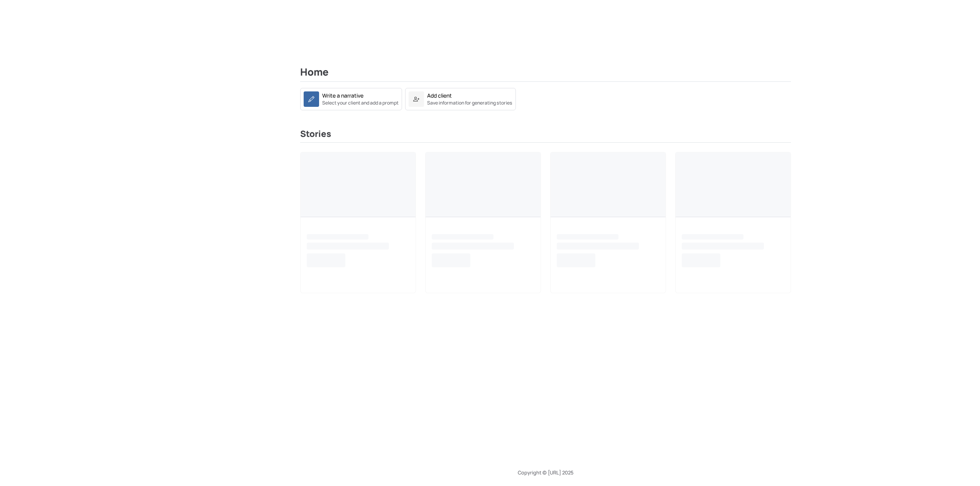 This screenshot has width=980, height=486. I want to click on small: Select your client and add a prompt, so click(360, 103).